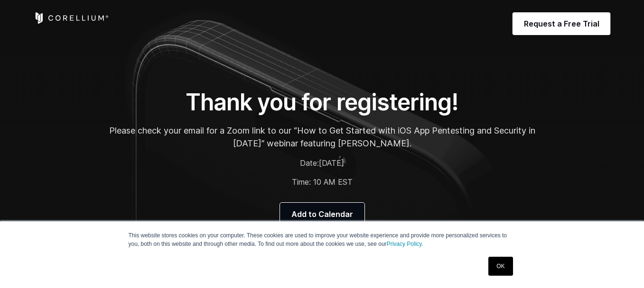  I want to click on h1: Thank you for registering!, so click(322, 102).